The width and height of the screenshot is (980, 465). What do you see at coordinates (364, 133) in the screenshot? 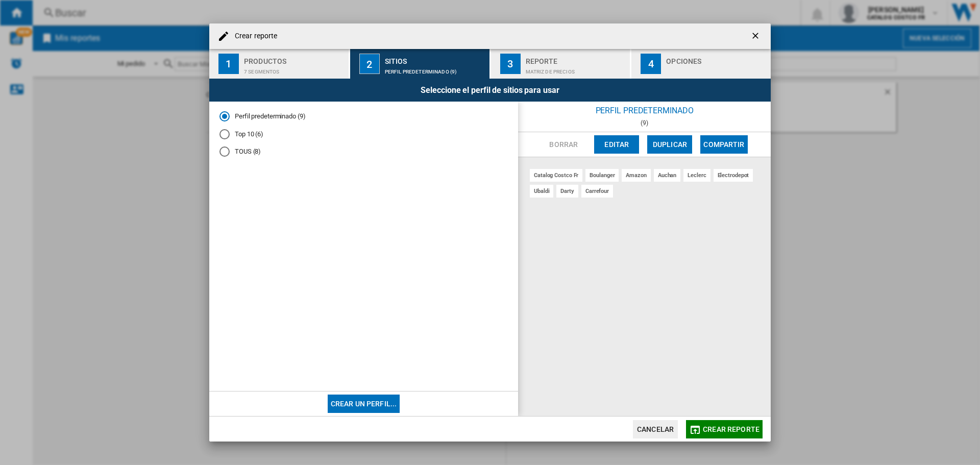
I see `md-radio-button: Top 10 (6)` at bounding box center [364, 133].